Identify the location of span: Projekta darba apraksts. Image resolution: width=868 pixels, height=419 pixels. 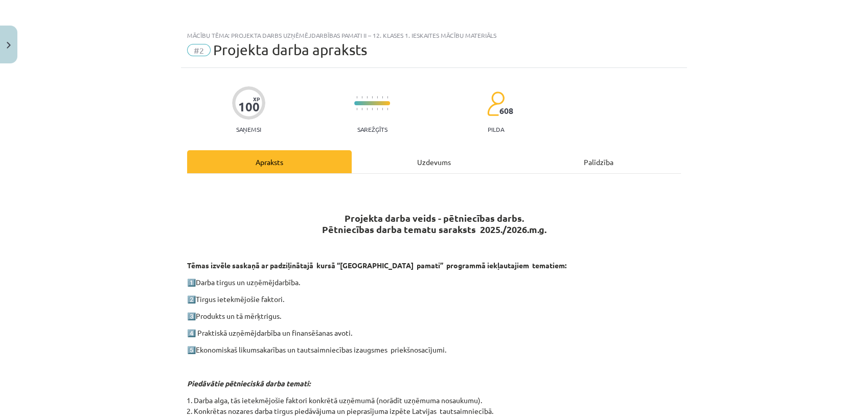
(290, 49).